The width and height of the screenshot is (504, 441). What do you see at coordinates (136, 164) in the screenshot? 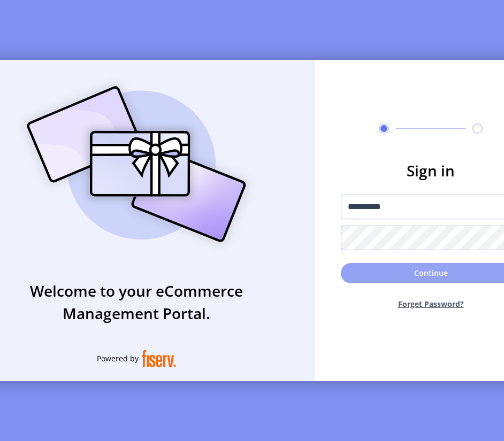
I see `img: card_Illustration.svg` at bounding box center [136, 164].